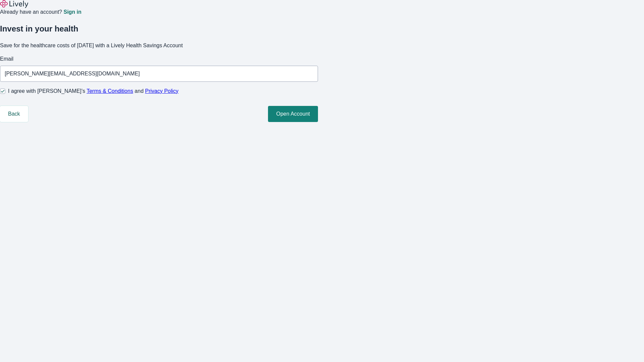  What do you see at coordinates (293, 114) in the screenshot?
I see `button: Open Account` at bounding box center [293, 114].